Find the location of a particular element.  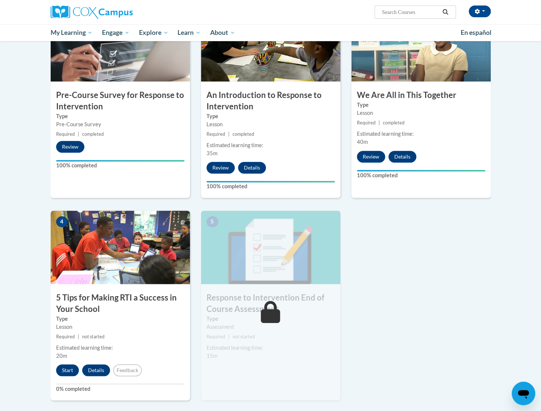

button: Start is located at coordinates (67, 370).